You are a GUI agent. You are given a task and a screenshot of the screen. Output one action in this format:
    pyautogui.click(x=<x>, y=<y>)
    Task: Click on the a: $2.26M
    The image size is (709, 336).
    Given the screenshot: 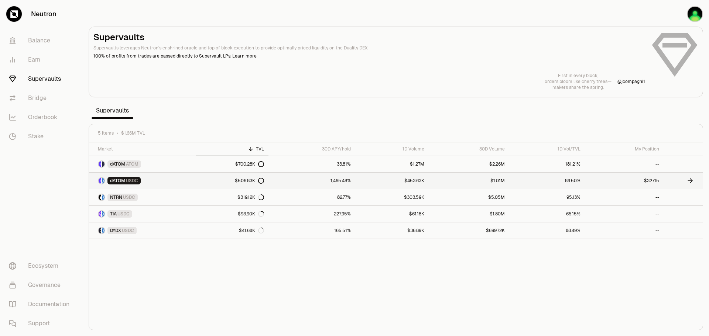 What is the action you would take?
    pyautogui.click(x=469, y=164)
    